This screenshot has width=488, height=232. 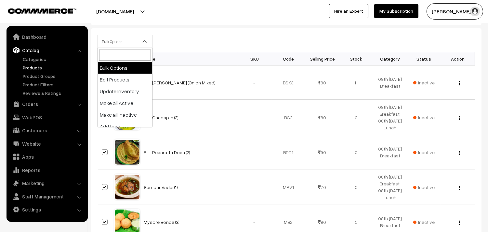 What do you see at coordinates (289, 117) in the screenshot?
I see `td: BC2` at bounding box center [289, 117].